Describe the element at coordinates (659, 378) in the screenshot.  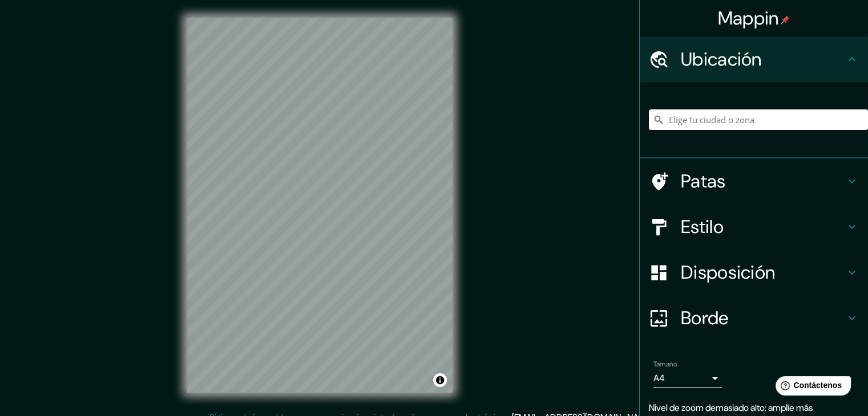
I see `font: A4` at that location.